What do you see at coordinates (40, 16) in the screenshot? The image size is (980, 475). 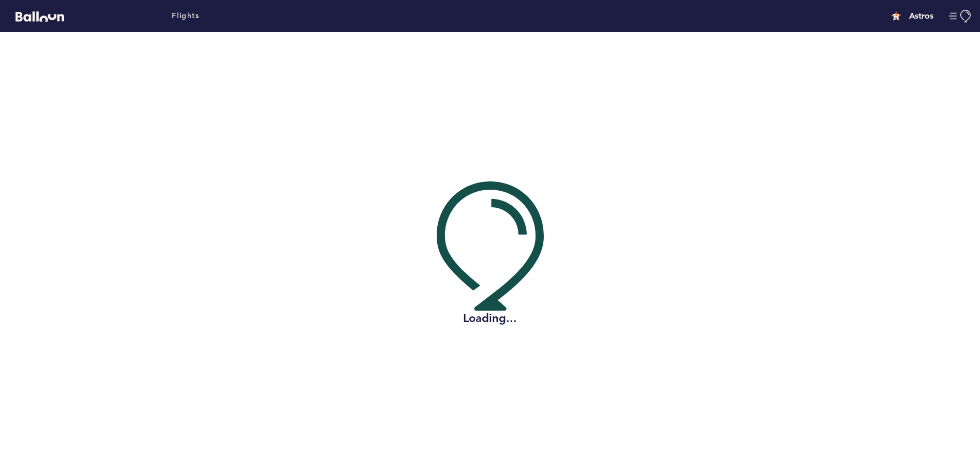 I see `svg: Balloon` at bounding box center [40, 16].